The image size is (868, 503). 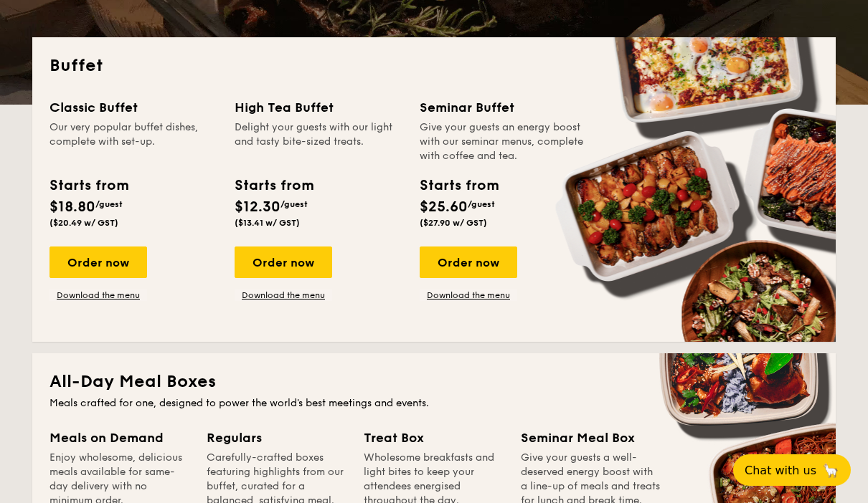 I want to click on div: Treat Box, so click(x=433, y=438).